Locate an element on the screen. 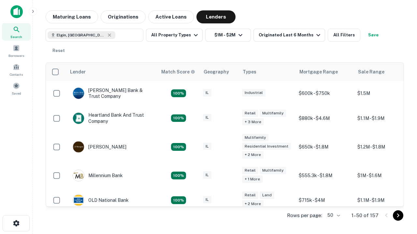 The height and width of the screenshot is (234, 417). div: Lender is located at coordinates (78, 72).